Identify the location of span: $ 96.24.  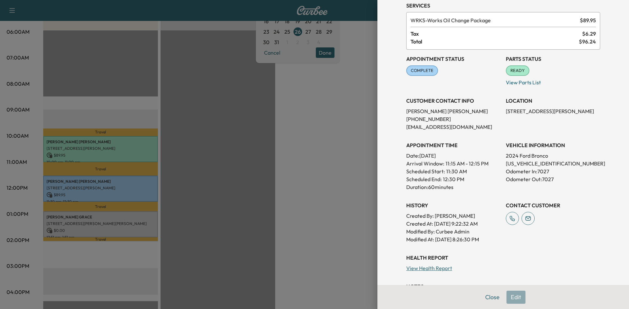
(587, 42).